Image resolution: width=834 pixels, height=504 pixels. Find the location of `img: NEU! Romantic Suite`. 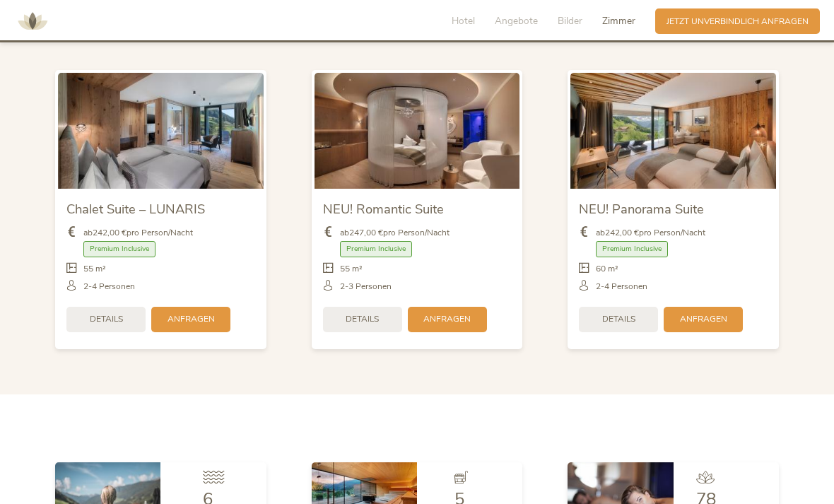

img: NEU! Romantic Suite is located at coordinates (417, 130).